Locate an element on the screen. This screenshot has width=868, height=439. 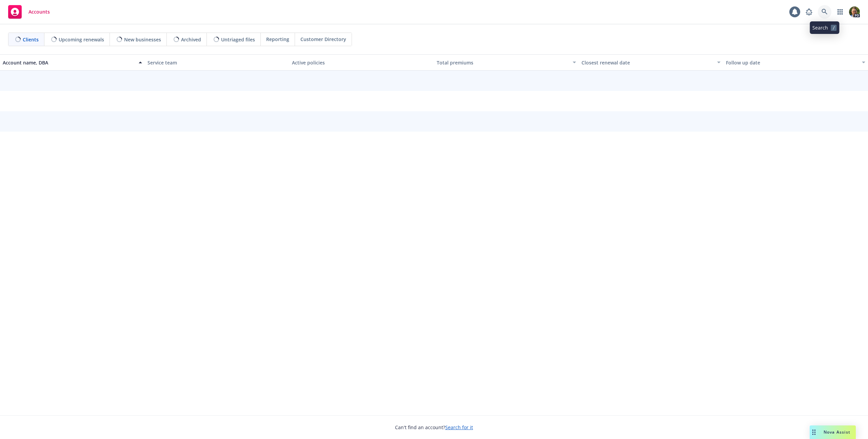
a: Accounts is located at coordinates (29, 12).